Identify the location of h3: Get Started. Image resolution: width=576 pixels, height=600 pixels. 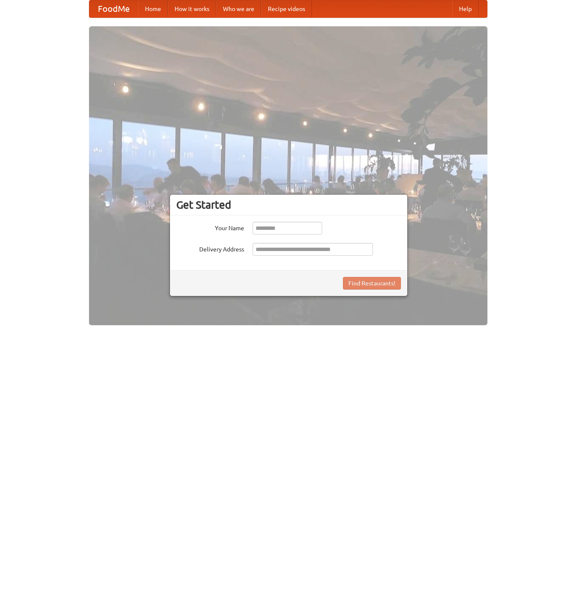
(289, 205).